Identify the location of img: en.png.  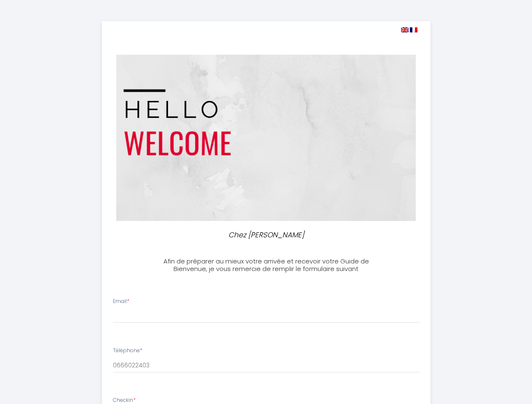
(405, 30).